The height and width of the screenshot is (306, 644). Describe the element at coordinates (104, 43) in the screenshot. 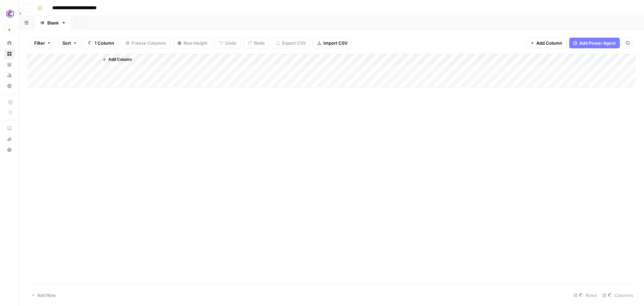

I see `span: 1 Column` at that location.